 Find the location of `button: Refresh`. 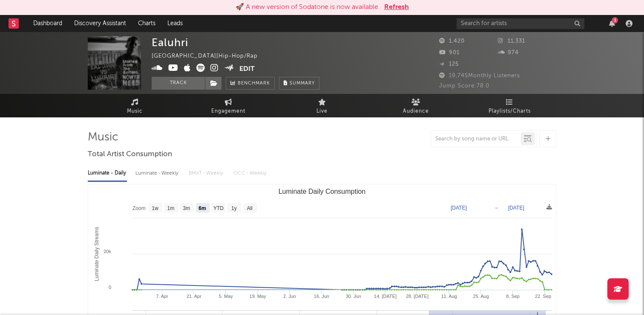

button: Refresh is located at coordinates (397, 7).